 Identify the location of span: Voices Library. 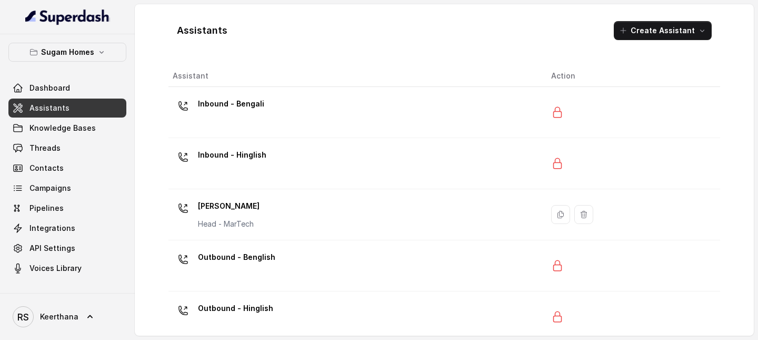
(55, 268).